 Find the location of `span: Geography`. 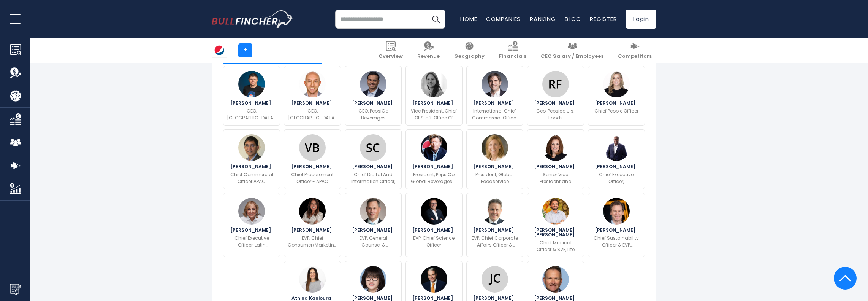

span: Geography is located at coordinates (469, 57).